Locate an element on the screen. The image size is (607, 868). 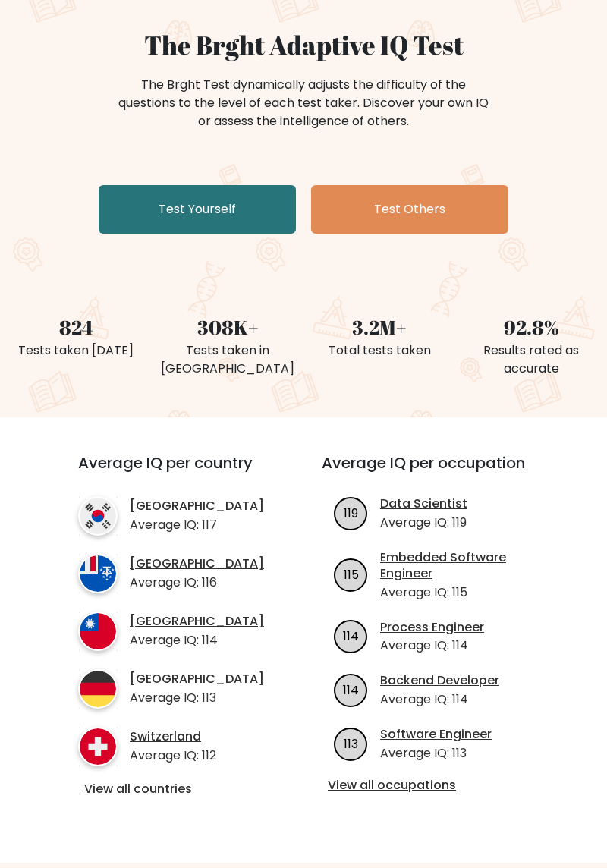
a: Test Others is located at coordinates (410, 209).